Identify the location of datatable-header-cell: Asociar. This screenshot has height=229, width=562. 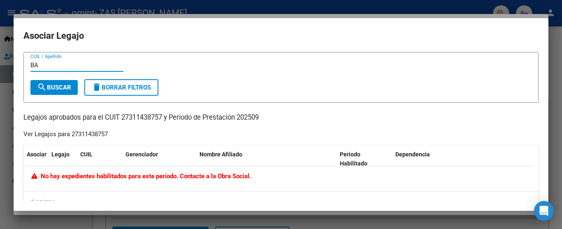
(36, 159).